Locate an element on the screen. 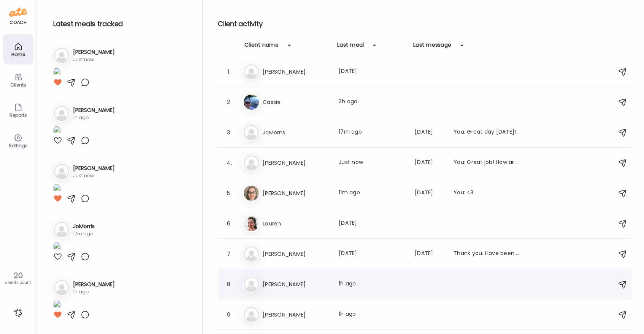 The height and width of the screenshot is (334, 644). img: avatars%2FYr2TRmk546hTF5UKtBKijktb52i2 is located at coordinates (251, 193).